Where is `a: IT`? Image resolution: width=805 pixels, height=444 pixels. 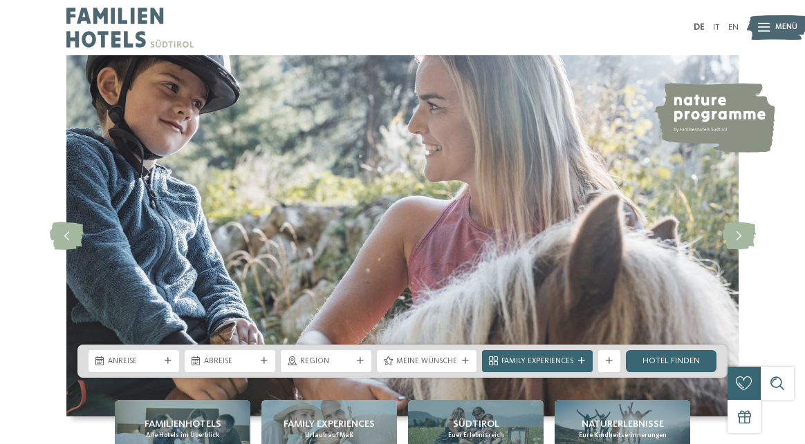
a: IT is located at coordinates (716, 27).